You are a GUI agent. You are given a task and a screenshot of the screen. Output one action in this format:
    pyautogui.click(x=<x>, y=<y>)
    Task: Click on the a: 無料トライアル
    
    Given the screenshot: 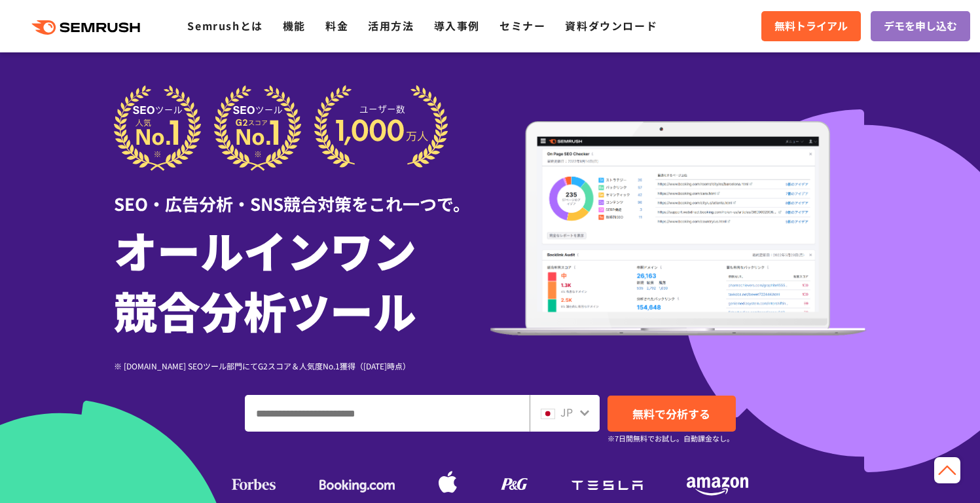 What is the action you would take?
    pyautogui.click(x=811, y=26)
    